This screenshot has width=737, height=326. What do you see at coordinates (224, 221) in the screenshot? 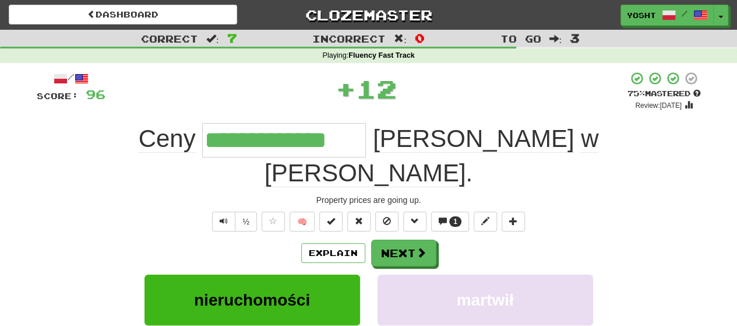
I see `button: Play sentence audio (ctl+space)` at bounding box center [224, 221].